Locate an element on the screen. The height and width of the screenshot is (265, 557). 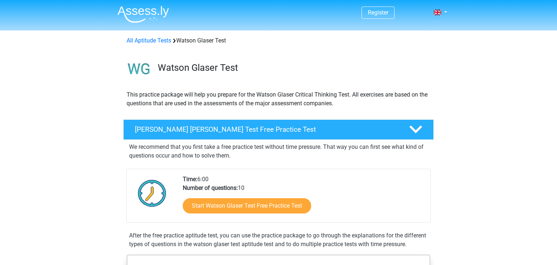
a: Register is located at coordinates (378, 12).